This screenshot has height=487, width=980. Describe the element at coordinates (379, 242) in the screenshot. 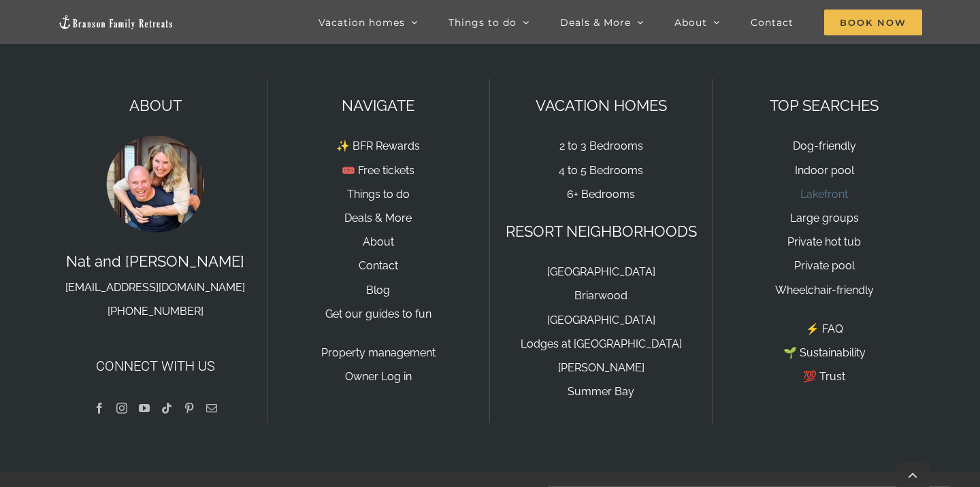

I see `a: About` at that location.